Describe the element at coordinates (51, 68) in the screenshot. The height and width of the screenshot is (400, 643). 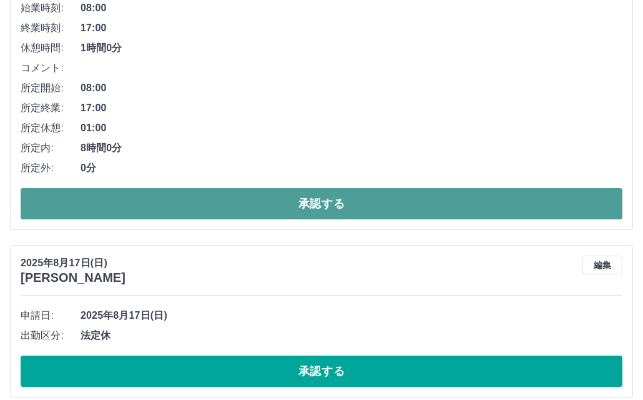
I see `span: コメント:` at that location.